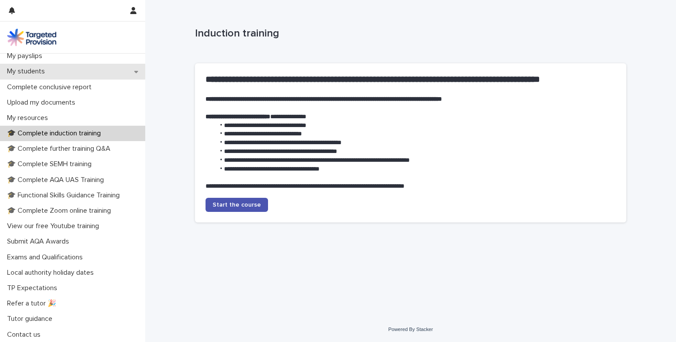 This screenshot has width=676, height=342. Describe the element at coordinates (65, 195) in the screenshot. I see `p: 🎓 Functional Skills Guidance Training` at that location.